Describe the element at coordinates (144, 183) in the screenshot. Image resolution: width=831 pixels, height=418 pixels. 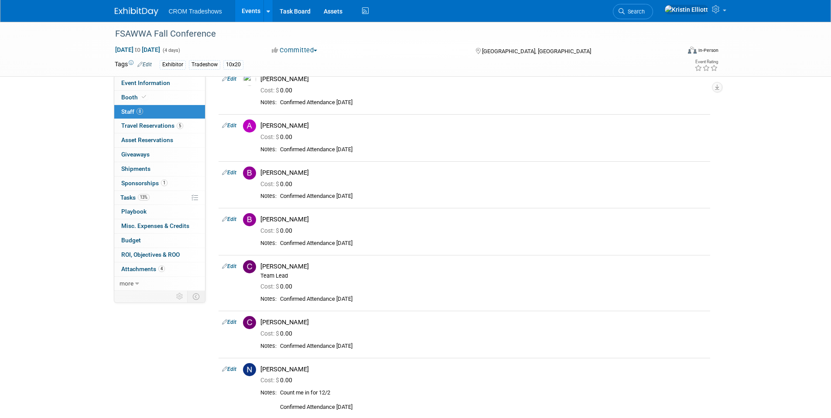
I see `span: Sponsorships` at that location.